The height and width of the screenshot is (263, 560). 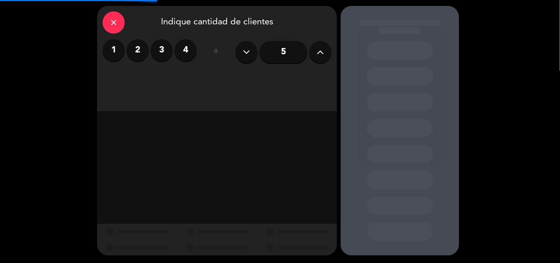 I want to click on label: 3, so click(x=162, y=50).